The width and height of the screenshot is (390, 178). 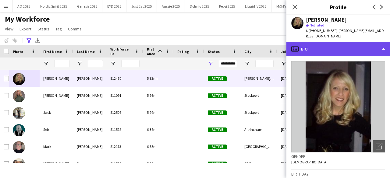 I want to click on input: First Name Filter Input, so click(x=62, y=64).